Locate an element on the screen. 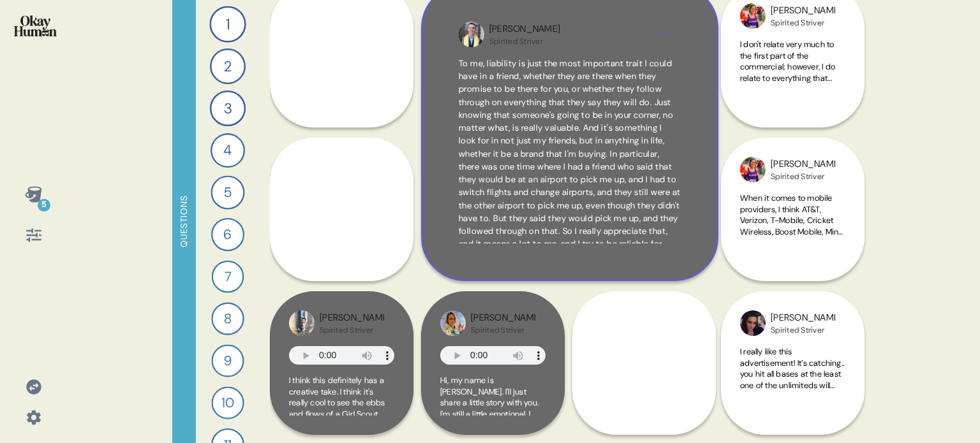 The height and width of the screenshot is (443, 980). img: profilepic_8964077973629642.jpg is located at coordinates (472, 35).